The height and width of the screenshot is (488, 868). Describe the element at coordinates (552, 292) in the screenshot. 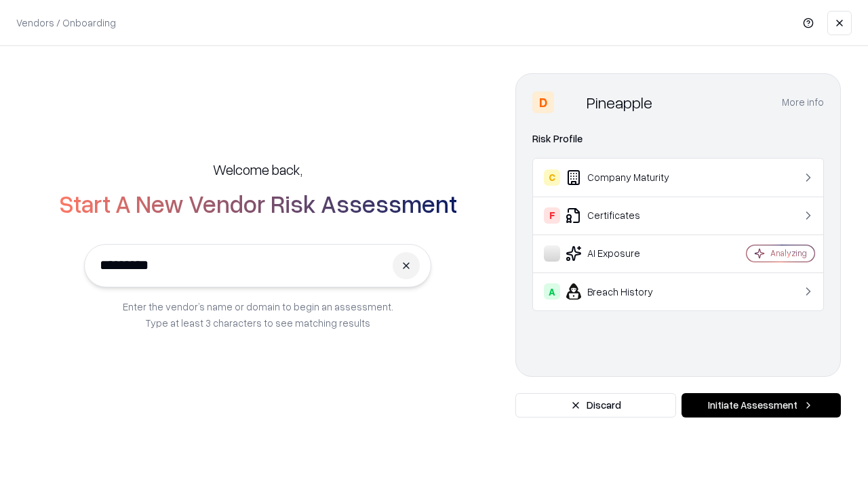

I see `div: A` at that location.